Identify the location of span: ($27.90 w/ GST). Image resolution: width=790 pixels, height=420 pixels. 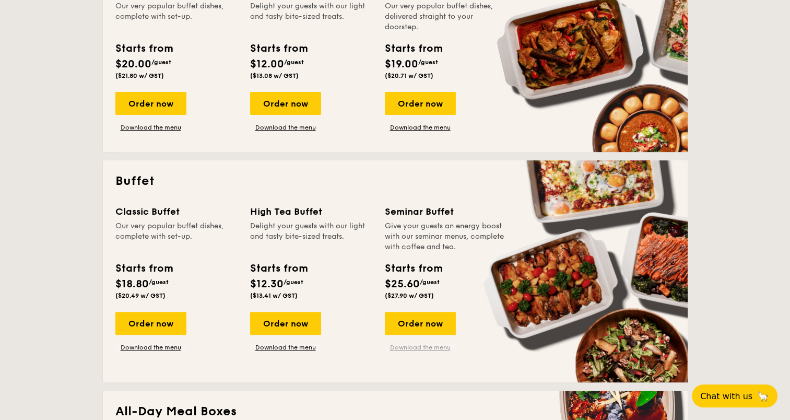
(409, 295).